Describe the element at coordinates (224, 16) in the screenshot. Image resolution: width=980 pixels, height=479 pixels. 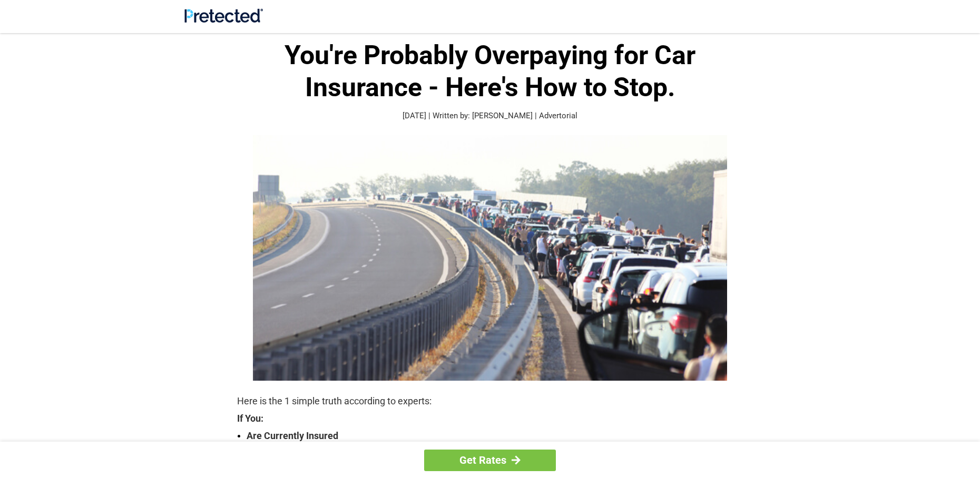
I see `img: Site Logo` at that location.